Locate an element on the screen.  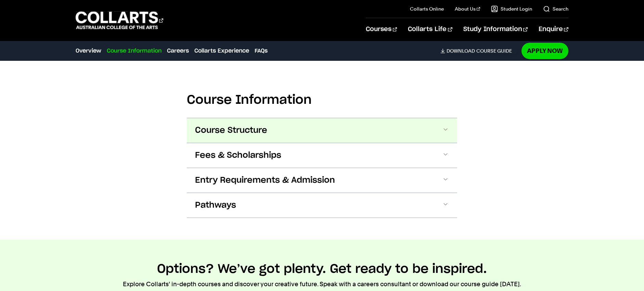
span: Pathways is located at coordinates (215, 205).